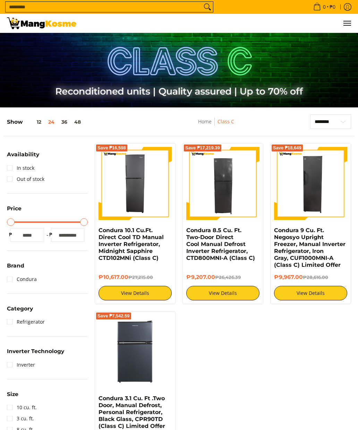 The image size is (358, 430). What do you see at coordinates (223, 277) in the screenshot?
I see `h6: ₱9,207.00` at bounding box center [223, 277].